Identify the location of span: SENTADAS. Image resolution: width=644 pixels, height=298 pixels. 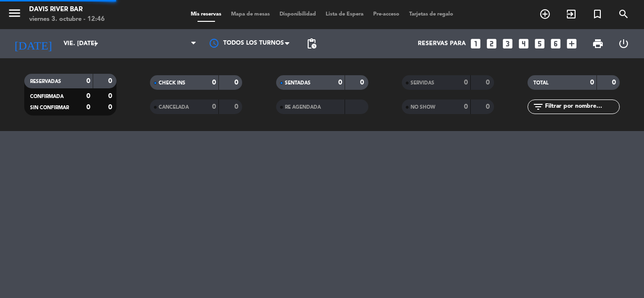
(298, 83).